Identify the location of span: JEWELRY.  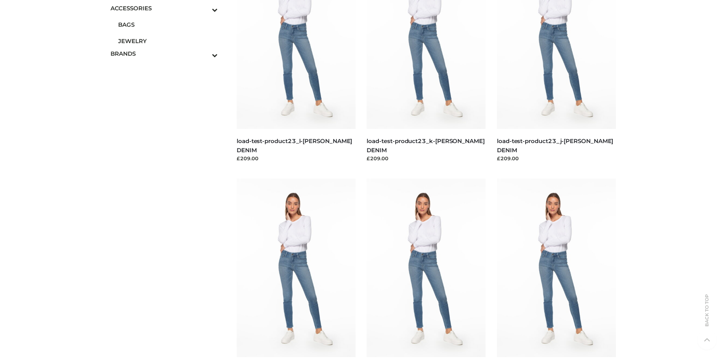
(168, 41).